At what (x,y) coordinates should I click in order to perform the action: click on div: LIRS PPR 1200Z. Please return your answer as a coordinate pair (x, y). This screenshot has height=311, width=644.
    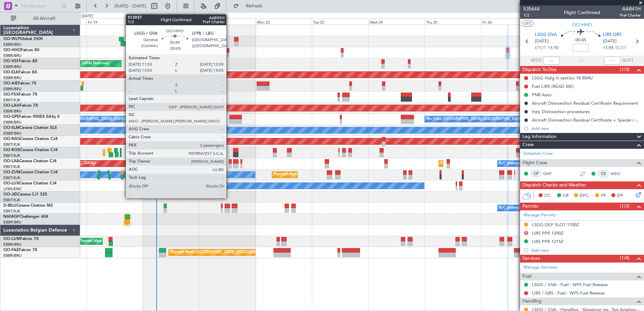
    Looking at the image, I should click on (548, 233).